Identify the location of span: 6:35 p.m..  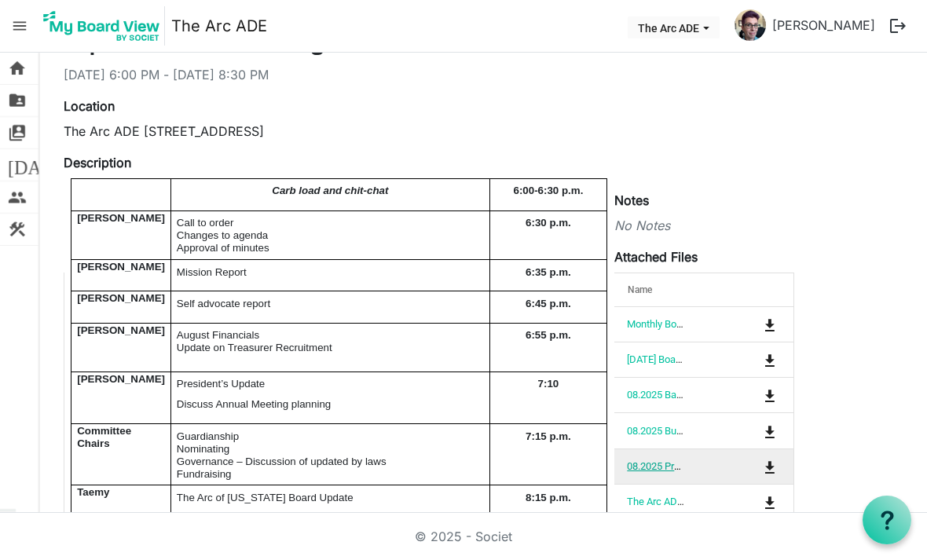
(548, 272).